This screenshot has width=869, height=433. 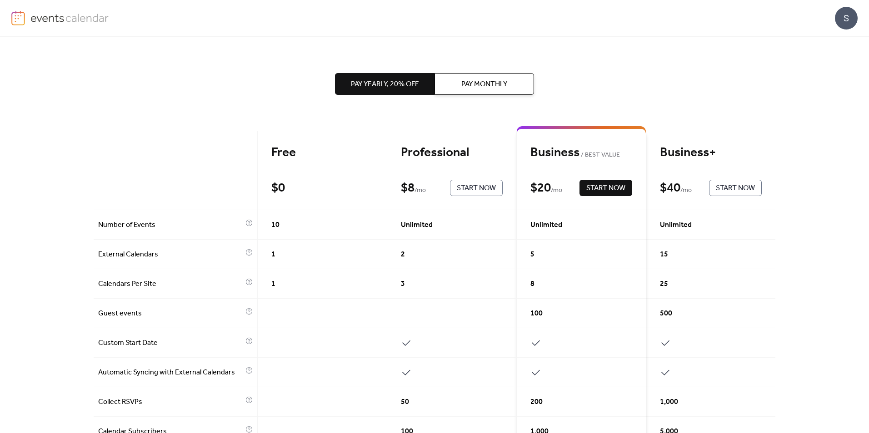 What do you see at coordinates (403, 284) in the screenshot?
I see `span: 3` at bounding box center [403, 284].